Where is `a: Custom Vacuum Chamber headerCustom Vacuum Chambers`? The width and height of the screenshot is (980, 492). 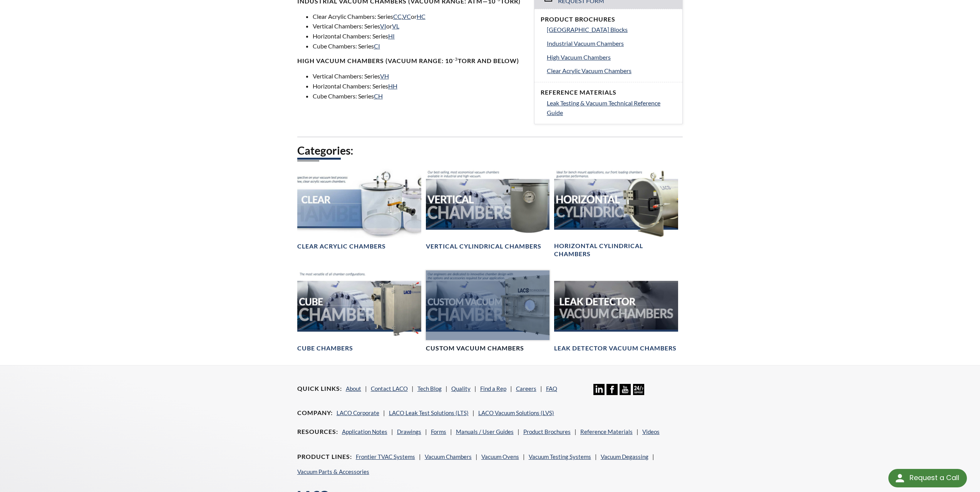 a: Custom Vacuum Chamber headerCustom Vacuum Chambers is located at coordinates (488, 311).